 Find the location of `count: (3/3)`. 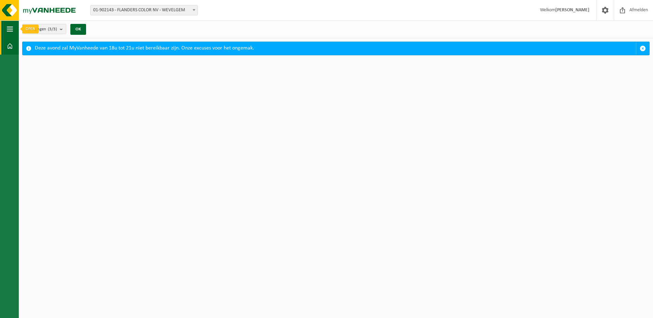

count: (3/3) is located at coordinates (52, 29).